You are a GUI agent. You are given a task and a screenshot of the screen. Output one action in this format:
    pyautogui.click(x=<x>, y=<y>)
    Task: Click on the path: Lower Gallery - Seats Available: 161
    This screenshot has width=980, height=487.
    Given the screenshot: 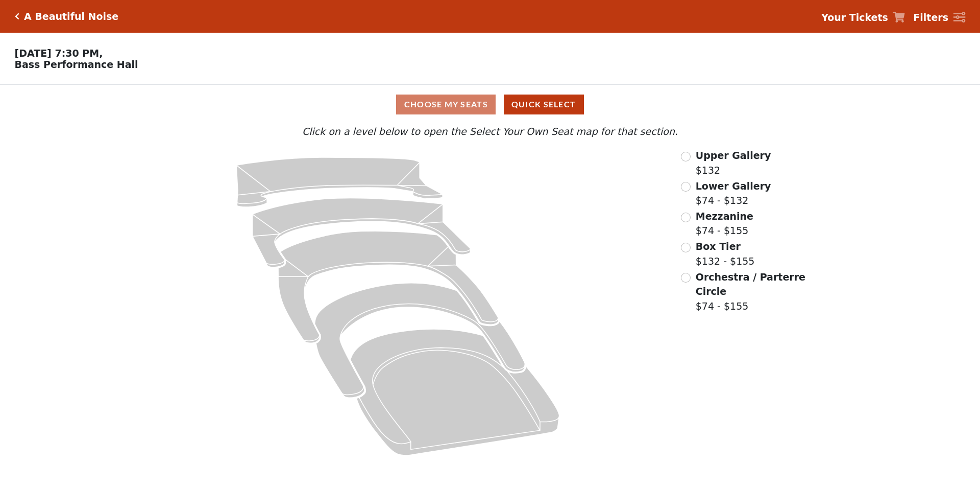 What is the action you would take?
    pyautogui.click(x=362, y=233)
    